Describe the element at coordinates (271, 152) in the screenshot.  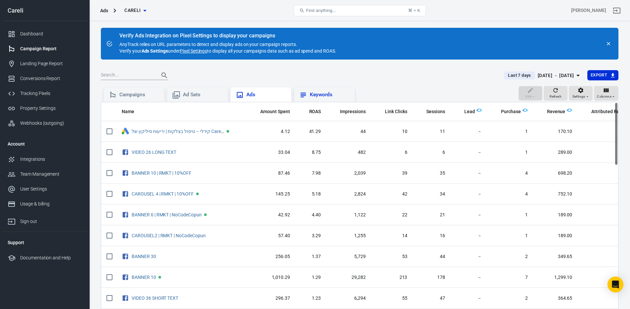
I see `span: 33.04` at that location.